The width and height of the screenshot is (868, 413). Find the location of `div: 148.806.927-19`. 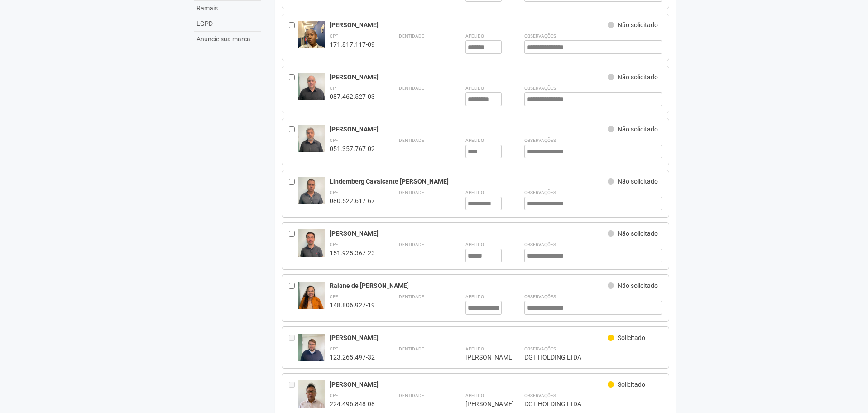

div: 148.806.927-19 is located at coordinates (352, 305).